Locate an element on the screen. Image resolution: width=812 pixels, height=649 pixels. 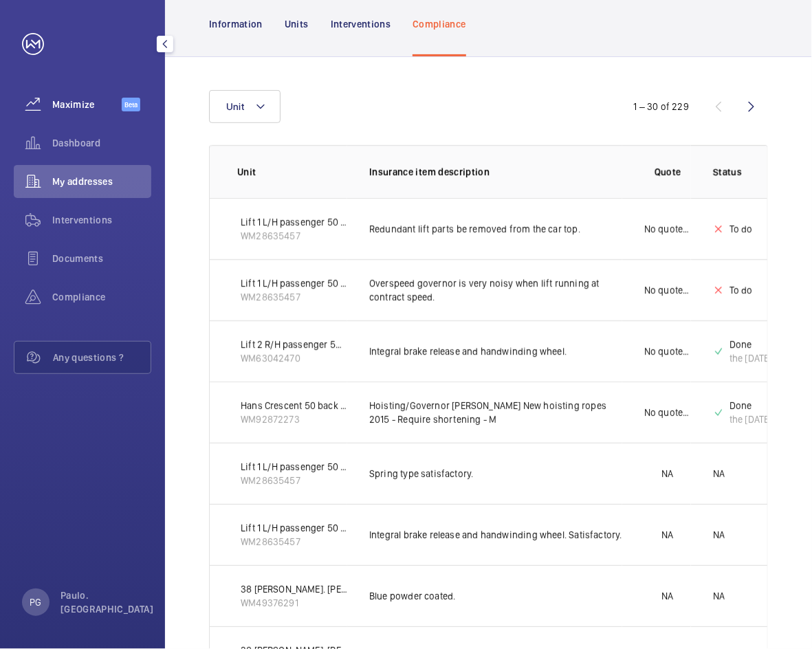
p: Integral brake release and handwinding wheel. is located at coordinates (496, 351).